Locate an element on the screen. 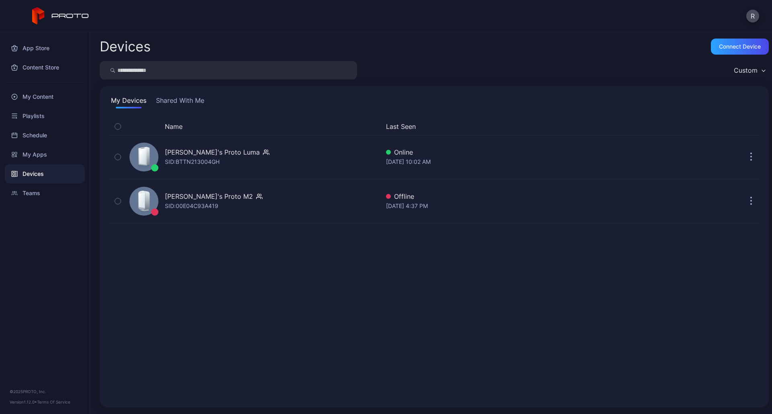 The width and height of the screenshot is (772, 414). a: Playlists is located at coordinates (45, 116).